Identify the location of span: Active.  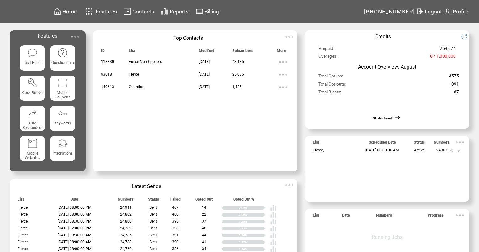
(419, 150).